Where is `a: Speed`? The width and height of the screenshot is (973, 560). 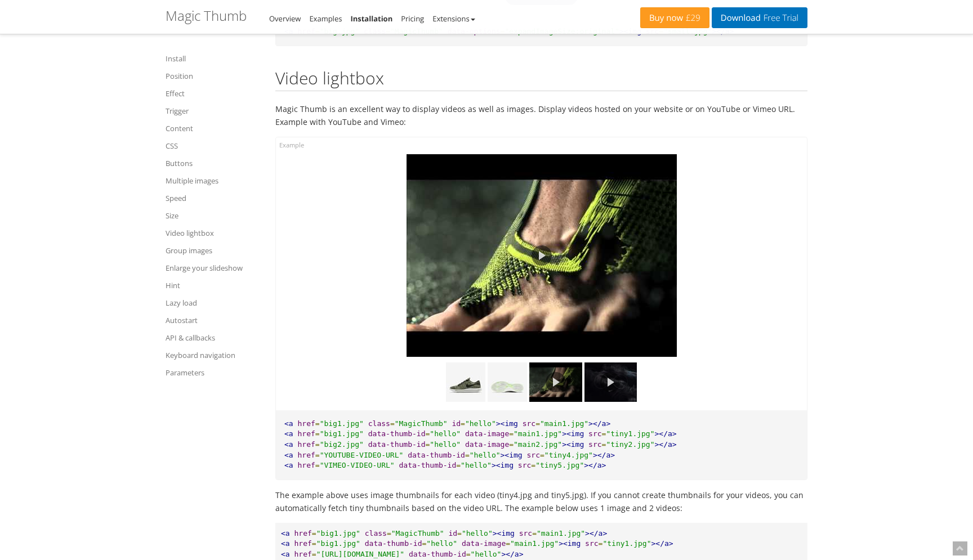 a: Speed is located at coordinates (214, 198).